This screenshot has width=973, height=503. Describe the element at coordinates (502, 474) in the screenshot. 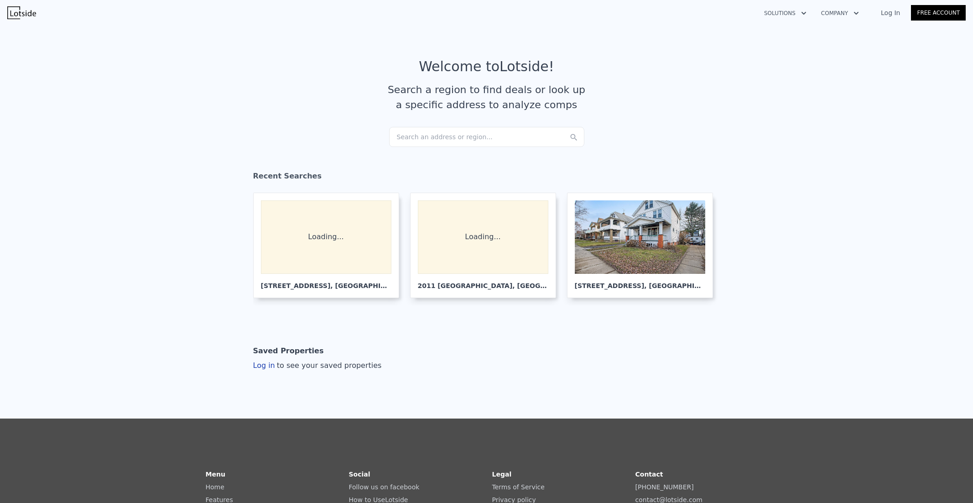

I see `strong: Legal` at that location.